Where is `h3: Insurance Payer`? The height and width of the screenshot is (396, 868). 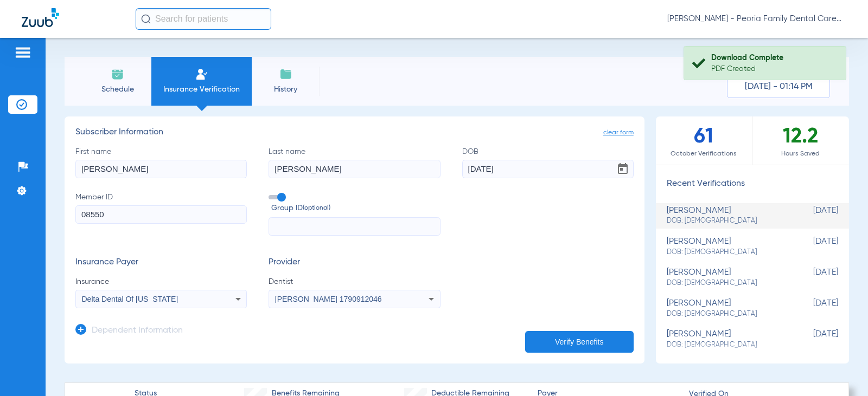
h3: Insurance Payer is located at coordinates (161, 263).